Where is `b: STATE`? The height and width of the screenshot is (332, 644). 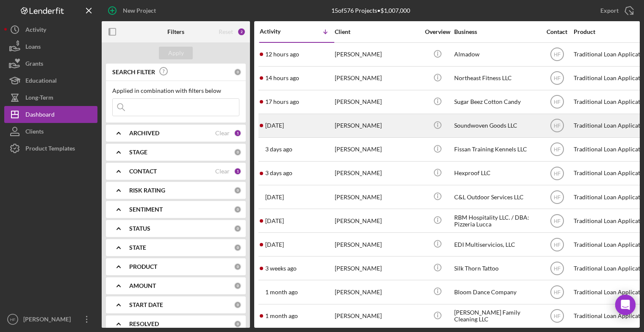 b: STATE is located at coordinates (138, 248).